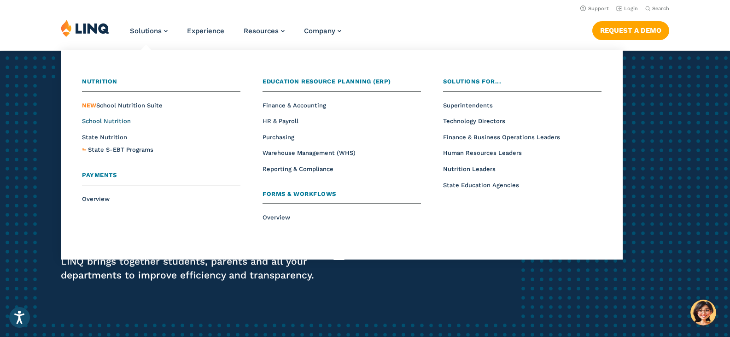 The height and width of the screenshot is (337, 730). Describe the element at coordinates (298, 169) in the screenshot. I see `span: Reporting & Compliance` at that location.